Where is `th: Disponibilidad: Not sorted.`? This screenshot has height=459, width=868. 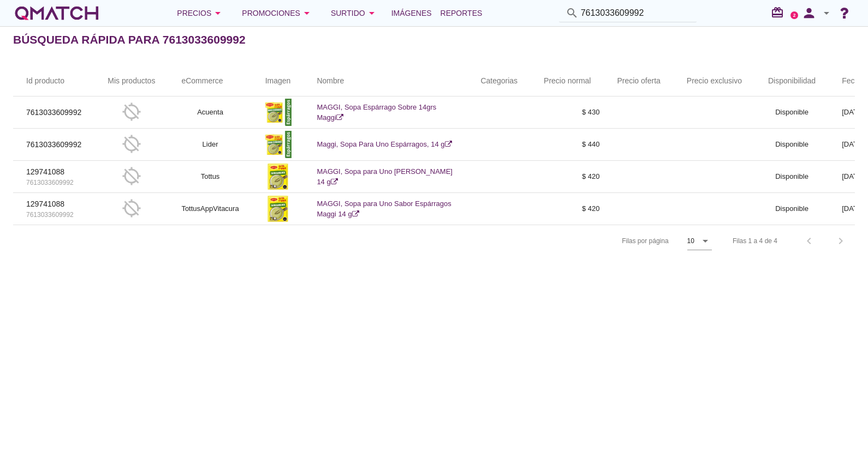 th: Disponibilidad: Not sorted. is located at coordinates (792, 81).